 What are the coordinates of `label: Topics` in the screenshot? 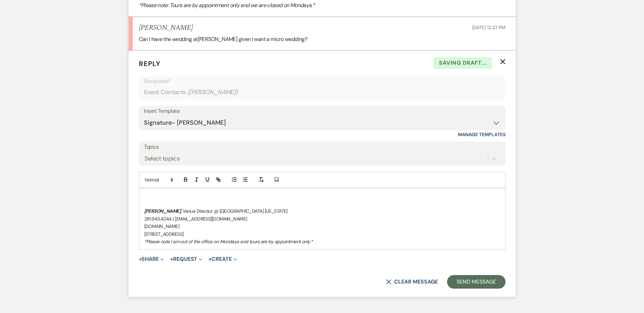 It's located at (322, 147).